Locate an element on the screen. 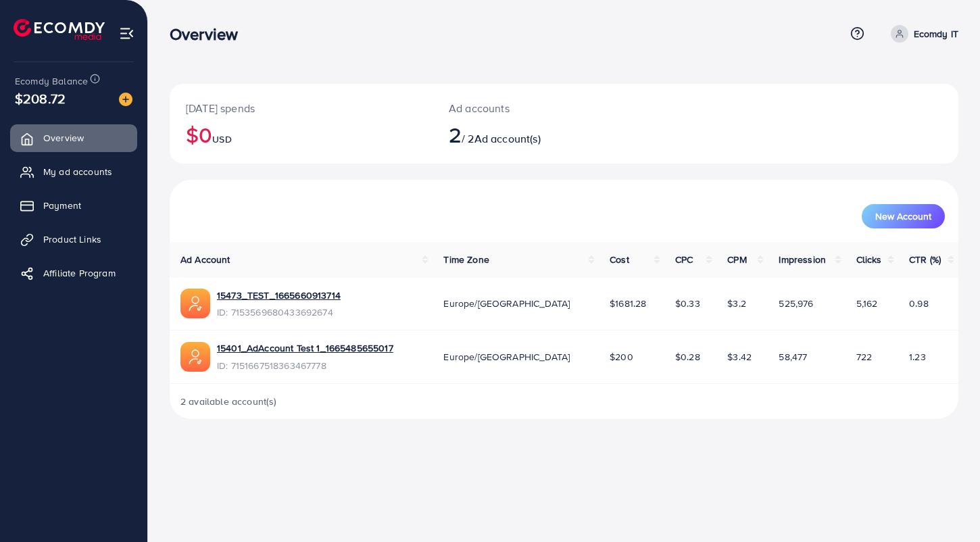  span: Product Links is located at coordinates (72, 239).